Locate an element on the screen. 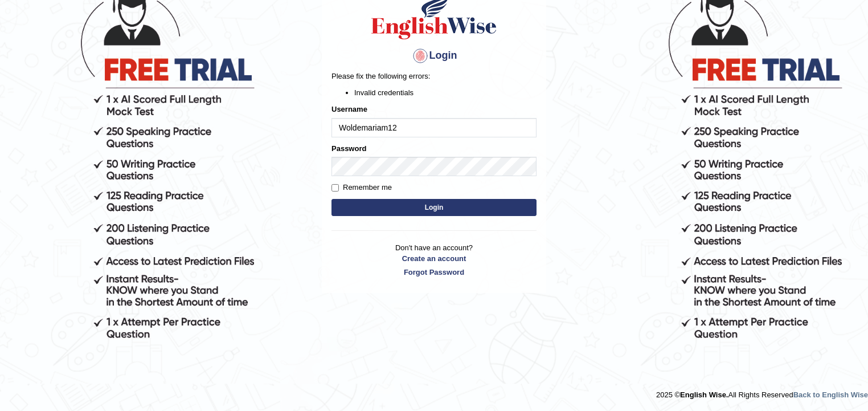 The image size is (868, 411). label: Username is located at coordinates (349, 109).